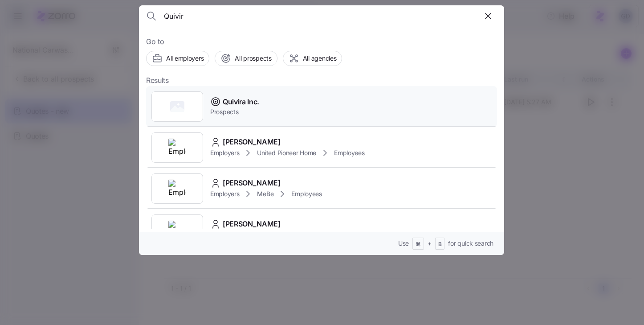 The width and height of the screenshot is (644, 325). What do you see at coordinates (246, 58) in the screenshot?
I see `button: All prospects` at bounding box center [246, 58].